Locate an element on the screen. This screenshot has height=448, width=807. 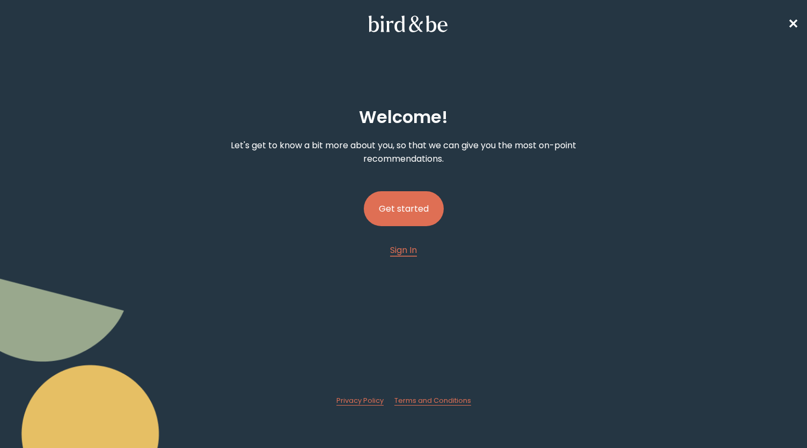
span: Terms and Conditions is located at coordinates (433, 400).